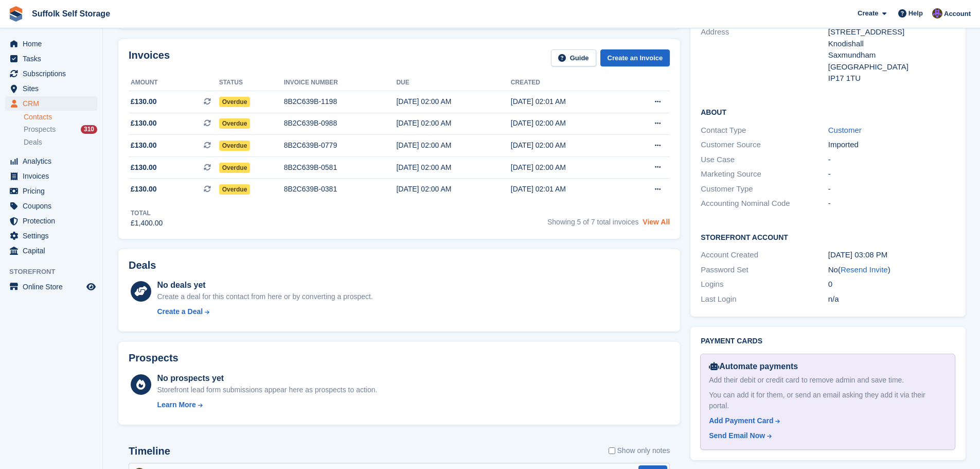  What do you see at coordinates (828, 366) in the screenshot?
I see `div: Automate payments` at bounding box center [828, 366].